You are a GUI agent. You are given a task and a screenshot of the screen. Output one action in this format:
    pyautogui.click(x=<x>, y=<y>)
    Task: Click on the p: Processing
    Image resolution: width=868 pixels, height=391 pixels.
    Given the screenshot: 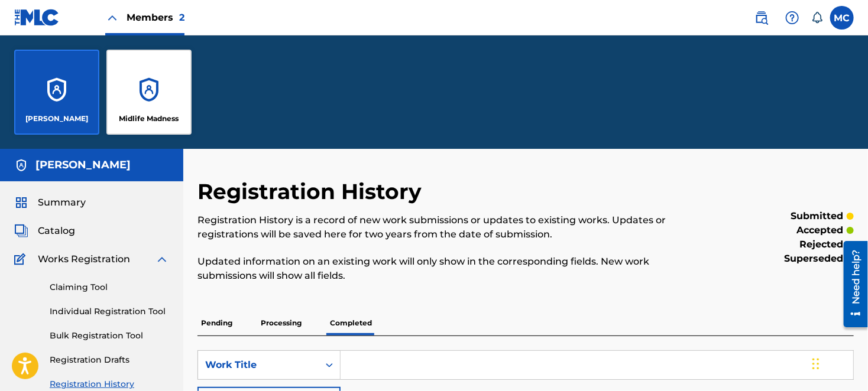 What is the action you would take?
    pyautogui.click(x=281, y=323)
    